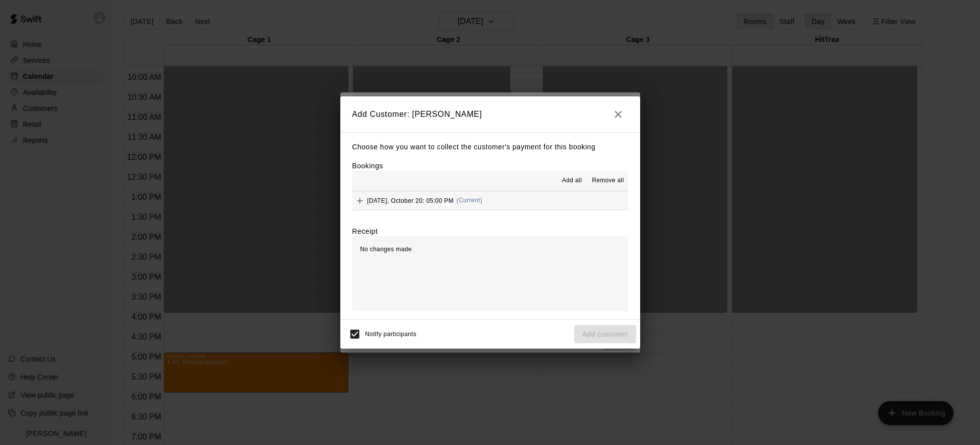 Image resolution: width=980 pixels, height=445 pixels. Describe the element at coordinates (360, 200) in the screenshot. I see `span: Add` at that location.